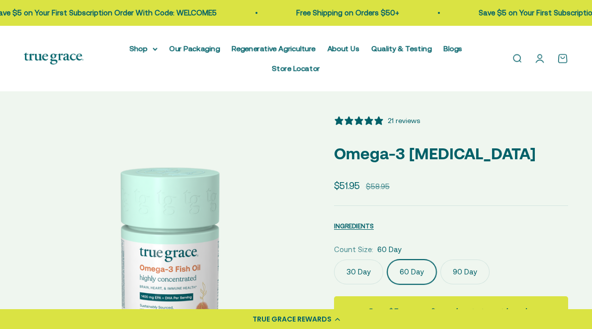  What do you see at coordinates (354, 226) in the screenshot?
I see `span: INGREDIENTS` at bounding box center [354, 226].